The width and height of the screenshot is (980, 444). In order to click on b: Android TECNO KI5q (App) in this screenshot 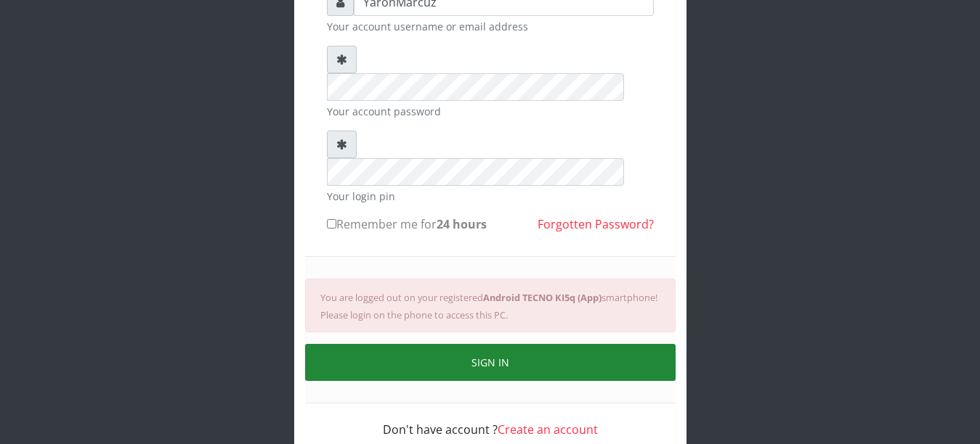, I will do `click(542, 297)`.